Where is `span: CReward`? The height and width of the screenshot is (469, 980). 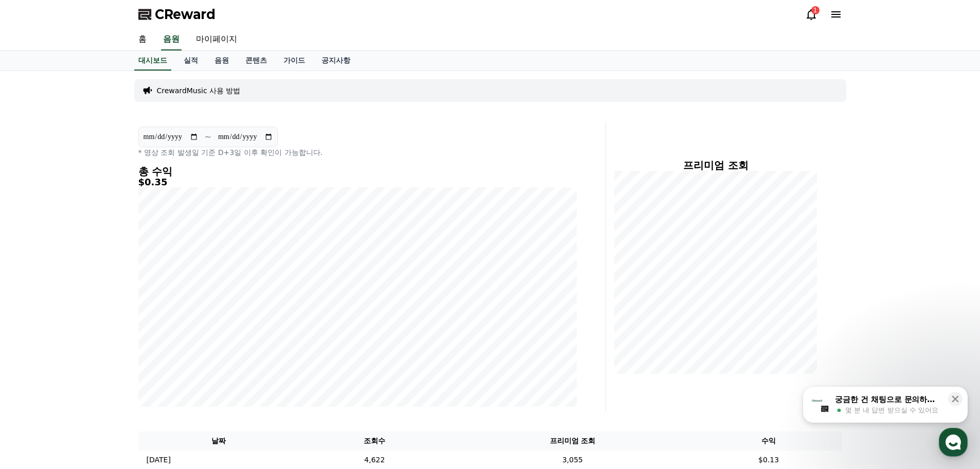
span: CReward is located at coordinates (185, 15).